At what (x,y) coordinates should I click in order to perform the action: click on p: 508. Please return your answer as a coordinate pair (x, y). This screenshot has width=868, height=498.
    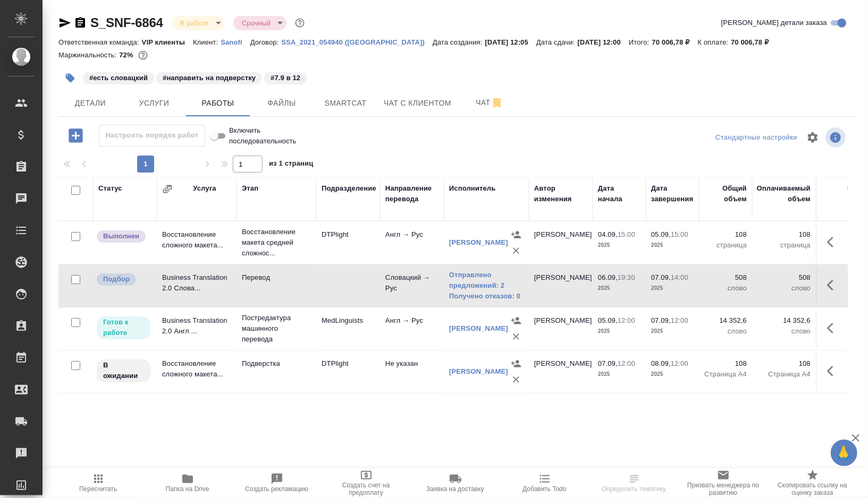
    Looking at the image, I should click on (784, 278).